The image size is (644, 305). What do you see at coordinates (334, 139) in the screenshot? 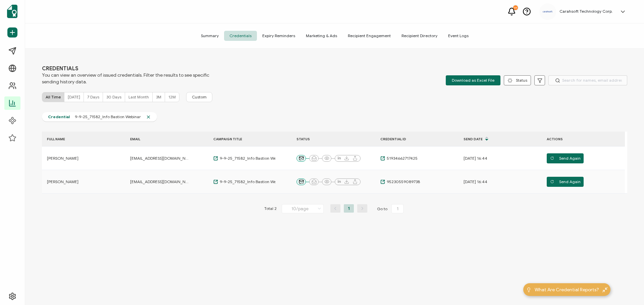
I see `div: STATUS` at bounding box center [334, 139].